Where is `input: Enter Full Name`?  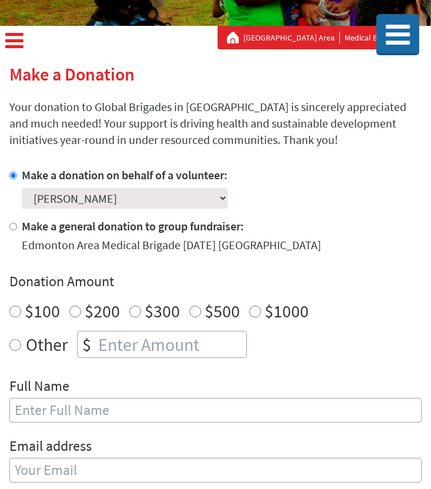 input: Enter Full Name is located at coordinates (215, 411).